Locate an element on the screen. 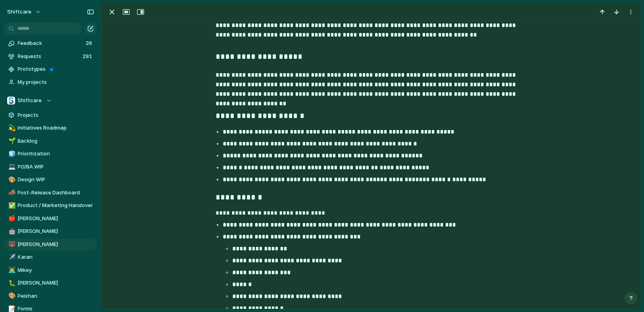  a: 🌱Backlog is located at coordinates (51, 141).